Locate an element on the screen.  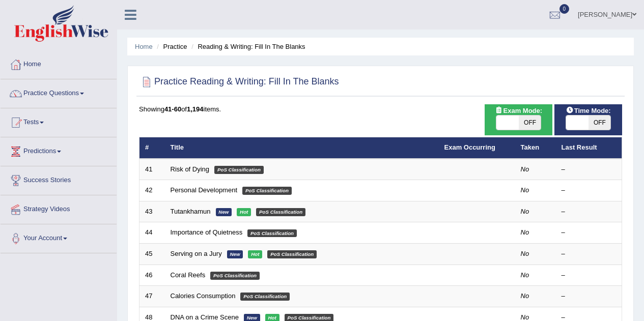
li: Practice is located at coordinates (171, 47).